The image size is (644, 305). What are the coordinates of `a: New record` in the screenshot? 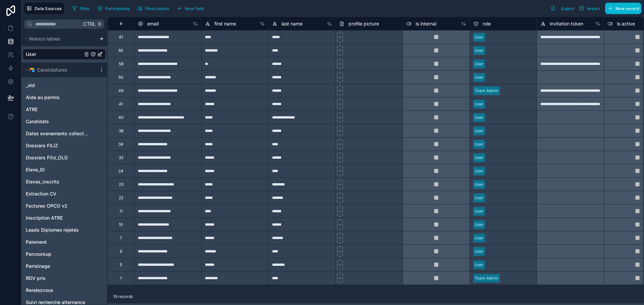 It's located at (622, 8).